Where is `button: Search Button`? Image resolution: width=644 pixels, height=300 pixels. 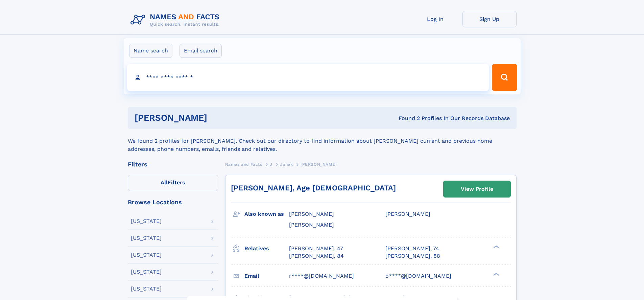 button: Search Button is located at coordinates (504, 77).